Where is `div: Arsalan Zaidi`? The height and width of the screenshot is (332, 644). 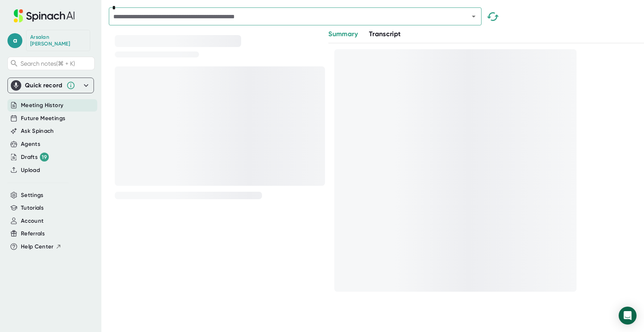 div: Arsalan Zaidi is located at coordinates (58, 40).